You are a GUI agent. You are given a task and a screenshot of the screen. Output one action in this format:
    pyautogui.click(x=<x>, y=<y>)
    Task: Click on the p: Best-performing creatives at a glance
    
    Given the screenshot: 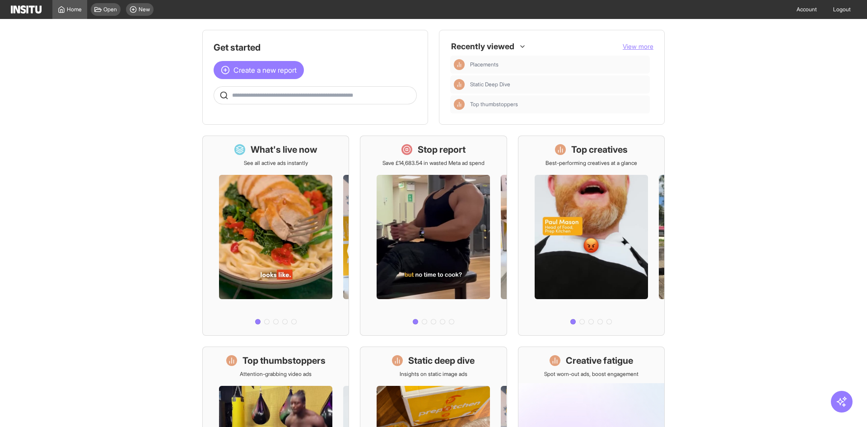 What is the action you would take?
    pyautogui.click(x=591, y=163)
    